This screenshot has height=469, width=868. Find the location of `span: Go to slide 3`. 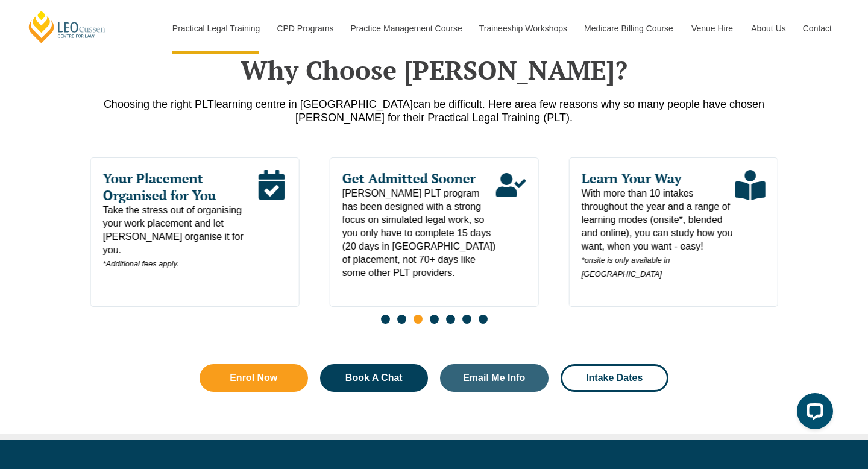

span: Go to slide 3 is located at coordinates (418, 319).